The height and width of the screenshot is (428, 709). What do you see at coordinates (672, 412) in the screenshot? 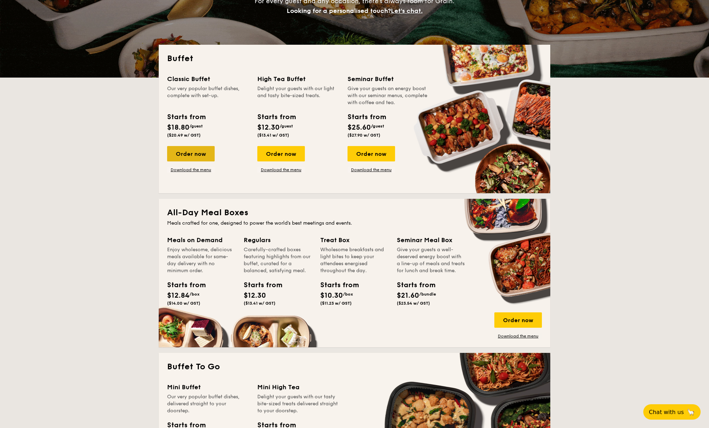
I see `button: Chat with us🦙` at bounding box center [672, 412].